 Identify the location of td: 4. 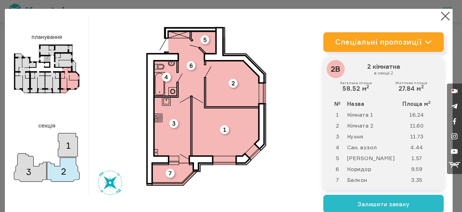
(338, 147).